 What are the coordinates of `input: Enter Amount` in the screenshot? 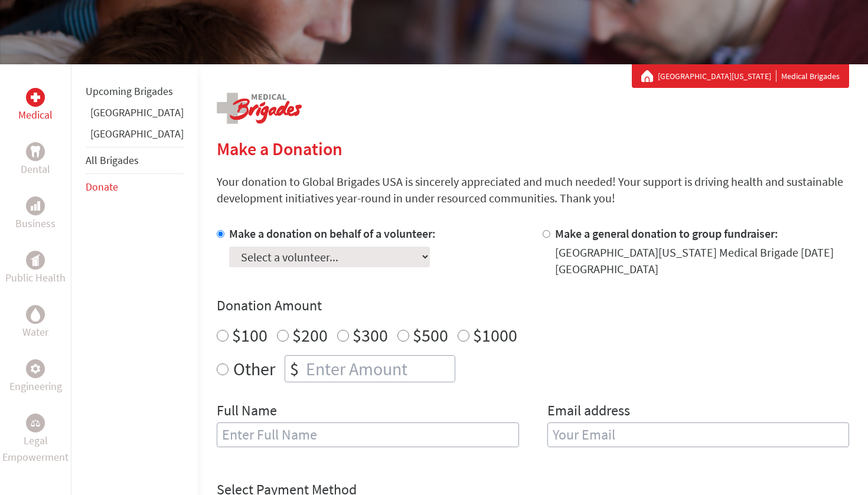 It's located at (379, 369).